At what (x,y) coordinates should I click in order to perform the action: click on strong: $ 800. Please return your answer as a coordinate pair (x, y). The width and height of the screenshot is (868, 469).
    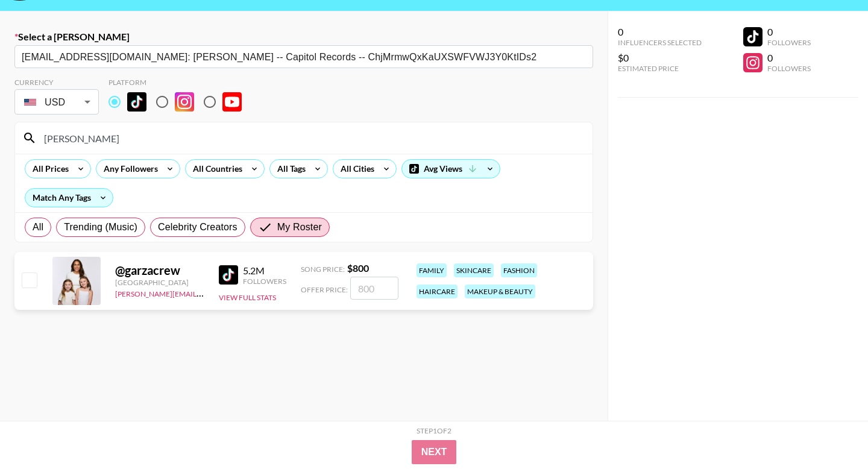
    Looking at the image, I should click on (358, 268).